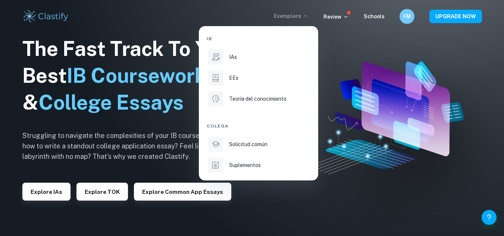 This screenshot has width=504, height=236. What do you see at coordinates (259, 144) in the screenshot?
I see `a: Solicitud común` at bounding box center [259, 144].